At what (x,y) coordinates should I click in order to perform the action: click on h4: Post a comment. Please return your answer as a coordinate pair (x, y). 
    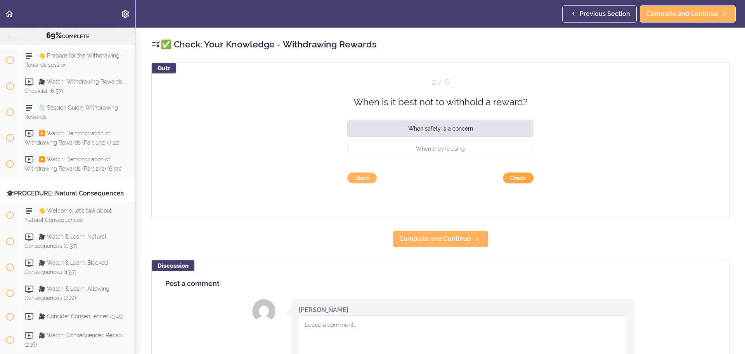
    Looking at the image, I should click on (440, 283).